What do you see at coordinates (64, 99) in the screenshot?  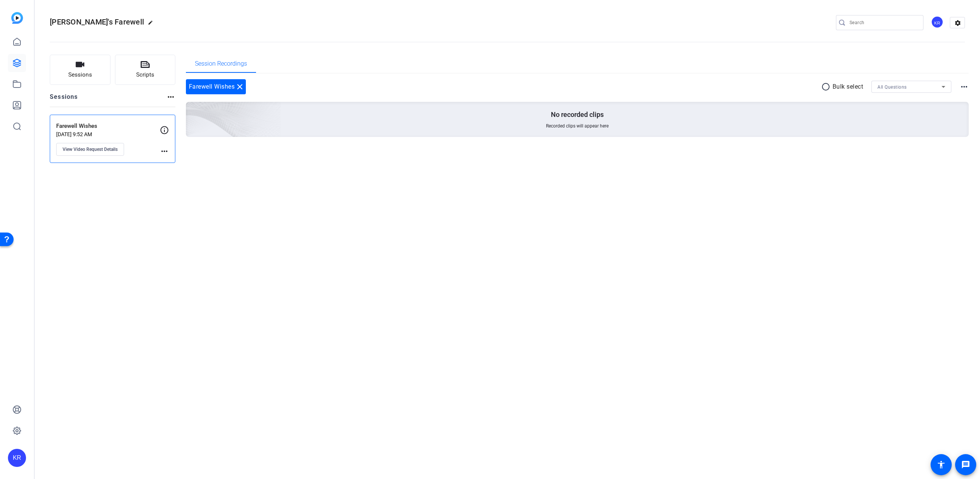 I see `h2: Sessions` at bounding box center [64, 99].